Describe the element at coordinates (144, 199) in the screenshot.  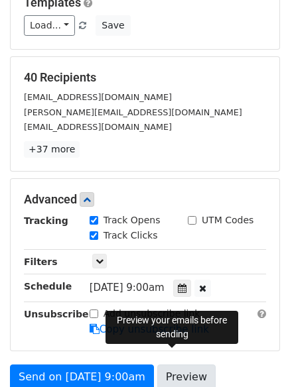
I see `h5: Advanced` at that location.